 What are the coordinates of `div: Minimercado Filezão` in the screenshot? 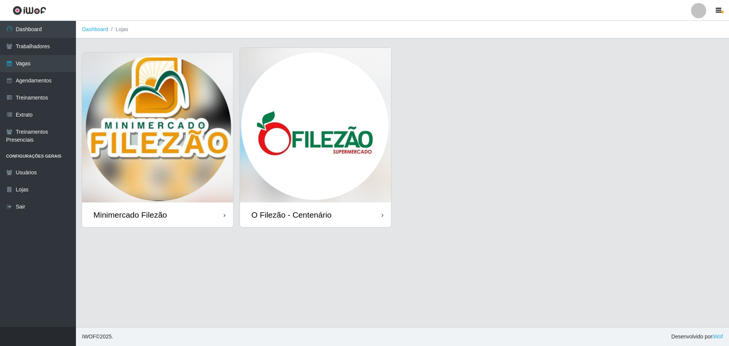 It's located at (130, 215).